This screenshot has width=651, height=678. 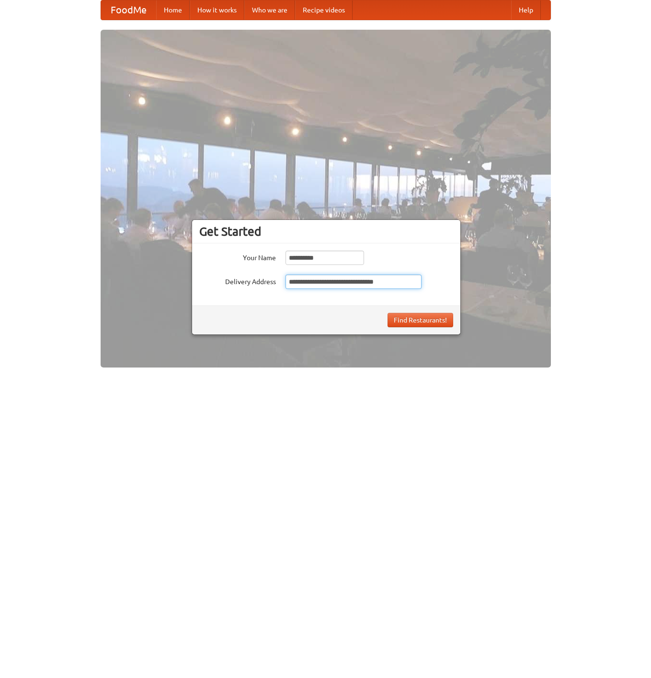 What do you see at coordinates (526, 10) in the screenshot?
I see `a: Help` at bounding box center [526, 10].